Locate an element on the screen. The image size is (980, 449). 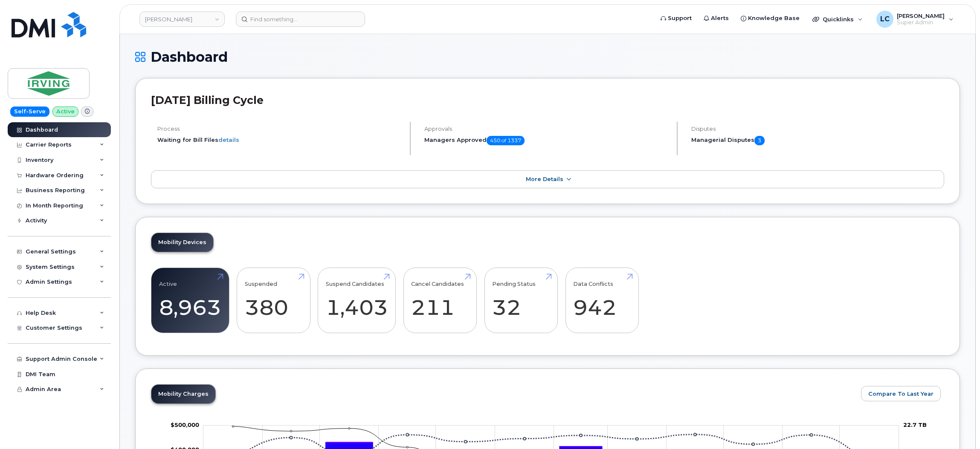
a: details is located at coordinates (229, 139).